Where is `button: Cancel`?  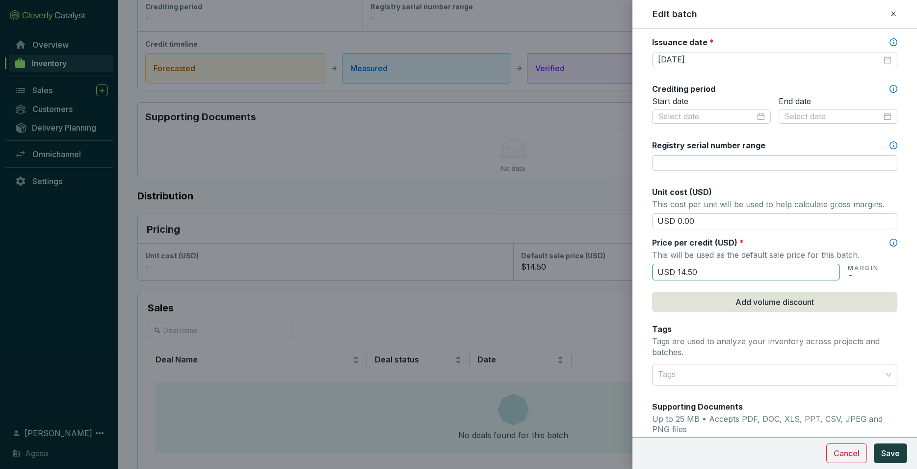
button: Cancel is located at coordinates (846, 453).